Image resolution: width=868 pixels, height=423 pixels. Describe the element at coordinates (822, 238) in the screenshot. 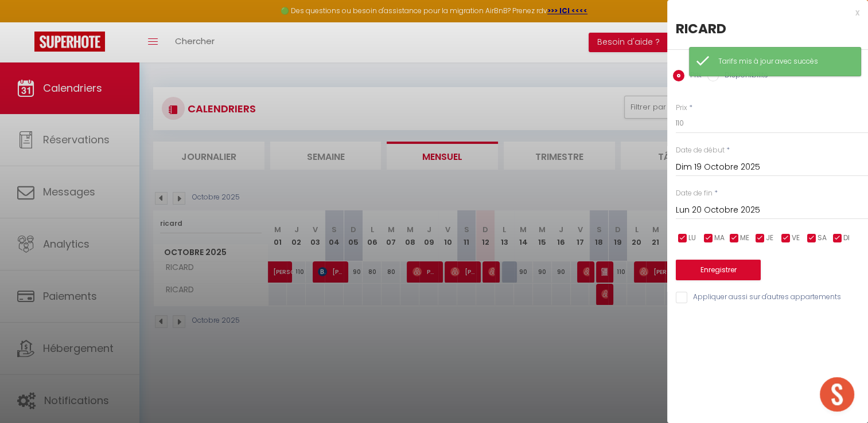

I see `span: SA` at that location.